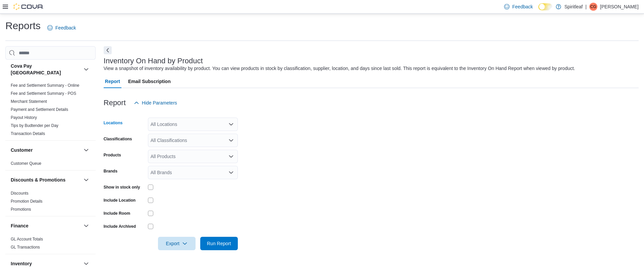 The width and height of the screenshot is (644, 277). I want to click on label: Locations, so click(113, 123).